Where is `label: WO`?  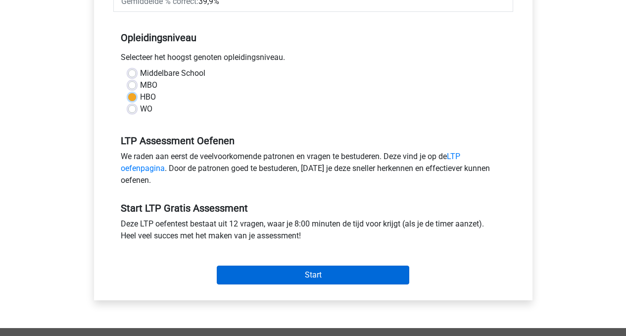
label: WO is located at coordinates (146, 109).